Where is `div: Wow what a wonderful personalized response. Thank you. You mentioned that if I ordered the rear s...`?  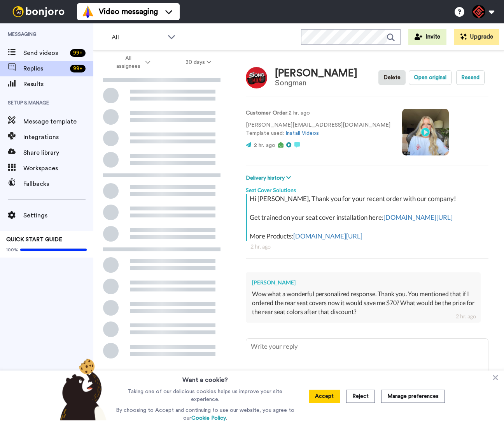 div: Wow what a wonderful personalized response. Thank you. You mentioned that if I ordered the rear s... is located at coordinates (364, 303).